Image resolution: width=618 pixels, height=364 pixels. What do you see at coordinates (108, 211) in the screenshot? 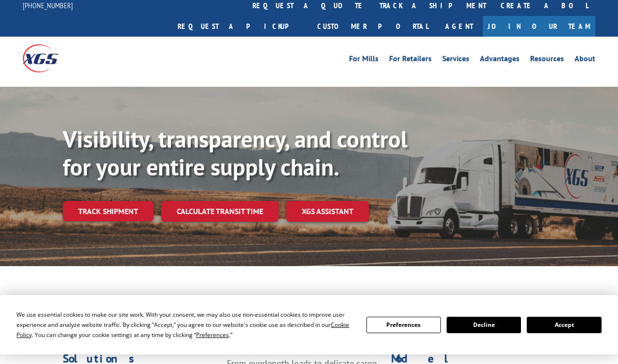
I see `a: Track shipment` at bounding box center [108, 211].